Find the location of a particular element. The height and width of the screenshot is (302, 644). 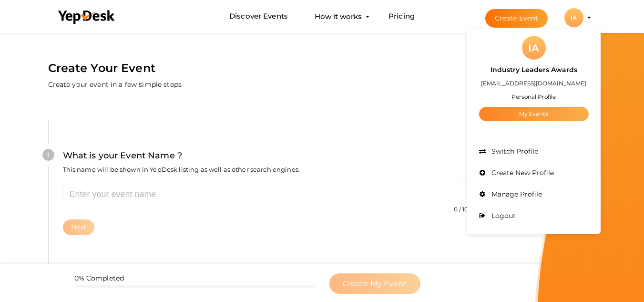

label: 0% Completed is located at coordinates (99, 278).